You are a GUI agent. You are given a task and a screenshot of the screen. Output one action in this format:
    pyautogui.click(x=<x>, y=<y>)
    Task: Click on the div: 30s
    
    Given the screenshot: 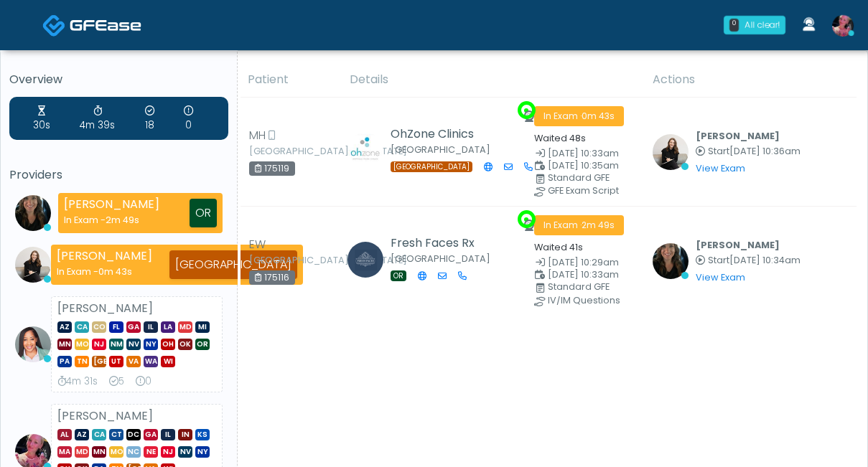 What is the action you would take?
    pyautogui.click(x=42, y=119)
    